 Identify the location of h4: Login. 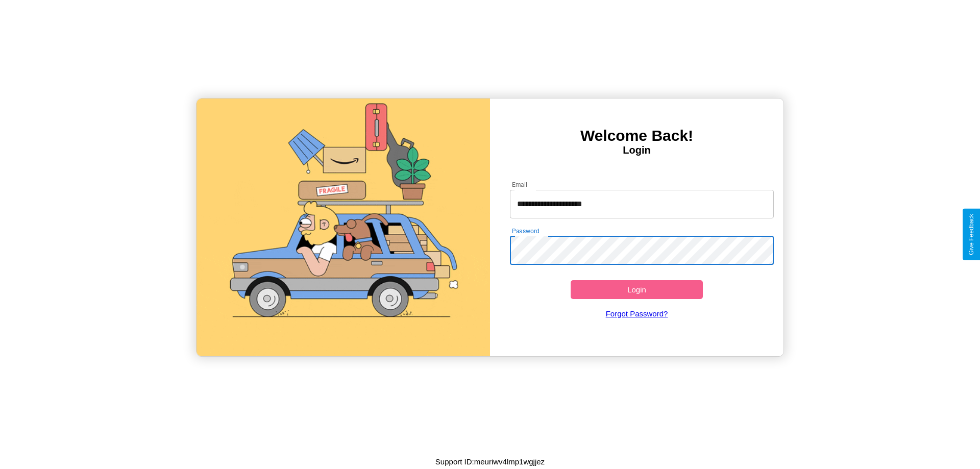
(637, 150).